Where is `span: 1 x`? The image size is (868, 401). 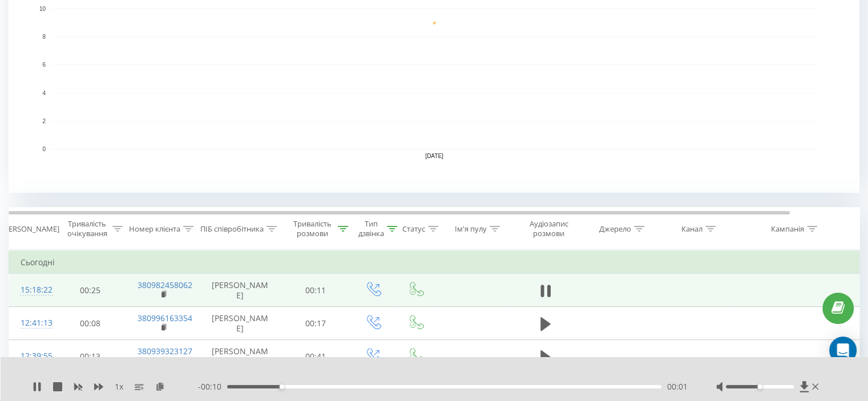
span: 1 x is located at coordinates (119, 387).